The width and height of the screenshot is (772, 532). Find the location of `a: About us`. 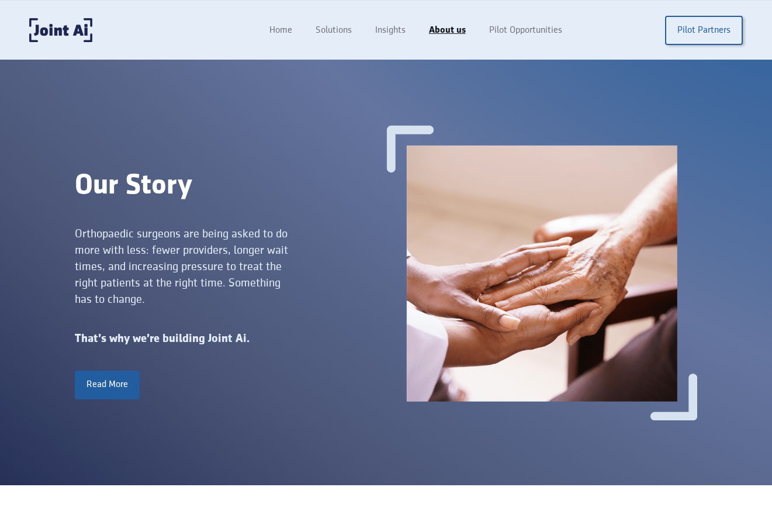

a: About us is located at coordinates (447, 30).